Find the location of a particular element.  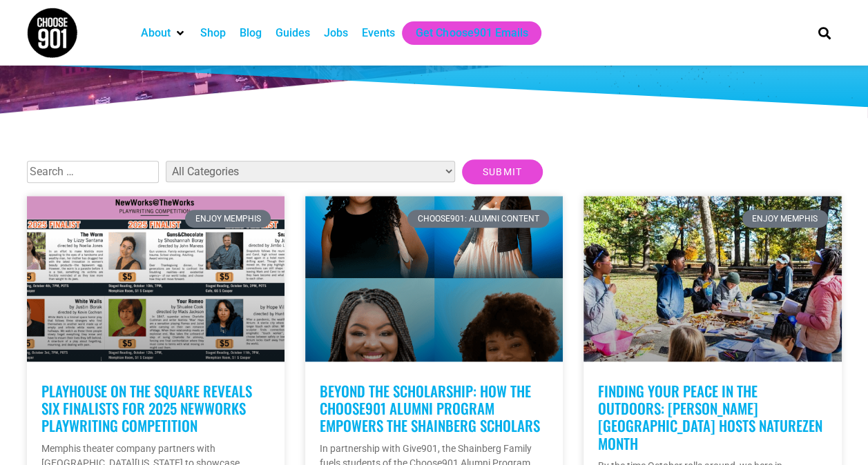

div: Jobs is located at coordinates (336, 33).